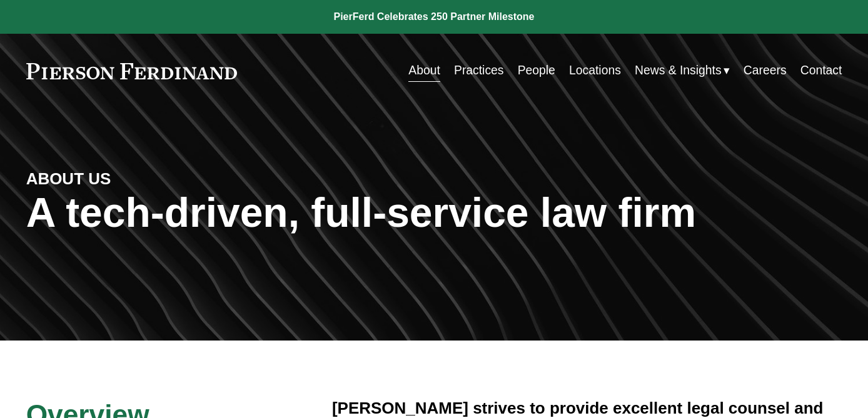 This screenshot has width=868, height=418. What do you see at coordinates (821, 71) in the screenshot?
I see `a: Contact` at bounding box center [821, 71].